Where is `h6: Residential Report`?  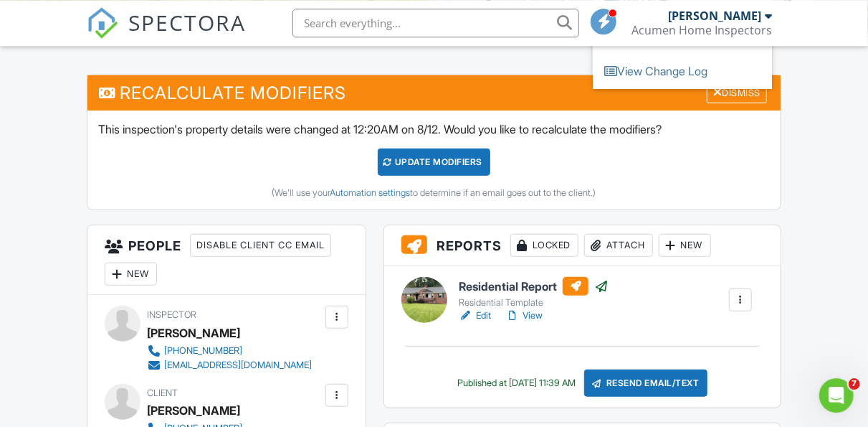
h6: Residential Report is located at coordinates (533, 286).